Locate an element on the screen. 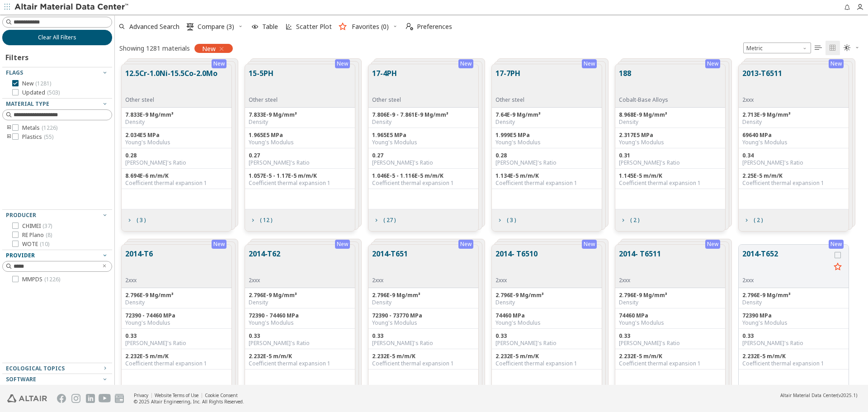  div: 72390 - 74460 MPa is located at coordinates (176, 316).